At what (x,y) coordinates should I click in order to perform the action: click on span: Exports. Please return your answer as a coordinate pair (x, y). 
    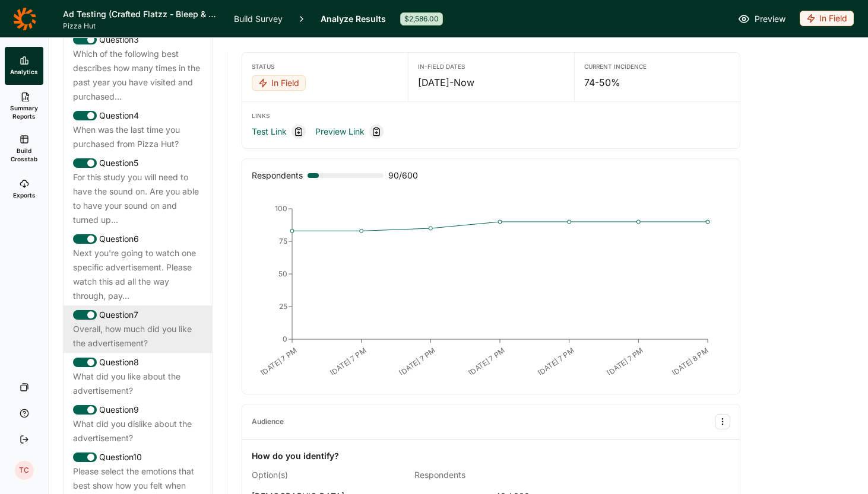
    Looking at the image, I should click on (24, 195).